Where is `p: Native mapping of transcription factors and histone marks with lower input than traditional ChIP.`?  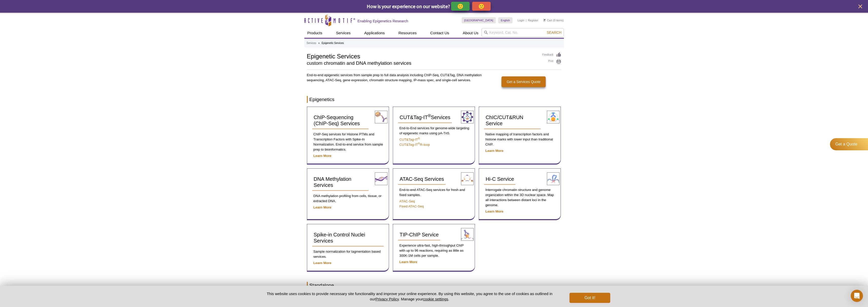 p: Native mapping of transcription factors and histone marks with lower input than traditional ChIP. is located at coordinates (520, 139).